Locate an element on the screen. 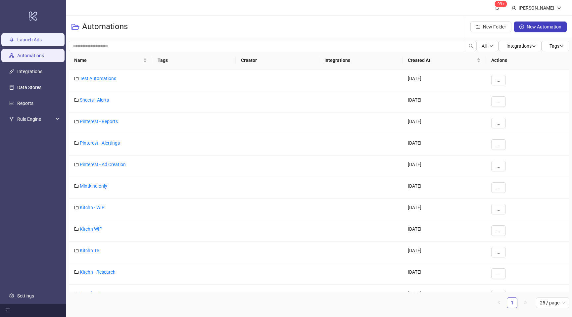 The image size is (572, 317). button: Alldown is located at coordinates (487, 46).